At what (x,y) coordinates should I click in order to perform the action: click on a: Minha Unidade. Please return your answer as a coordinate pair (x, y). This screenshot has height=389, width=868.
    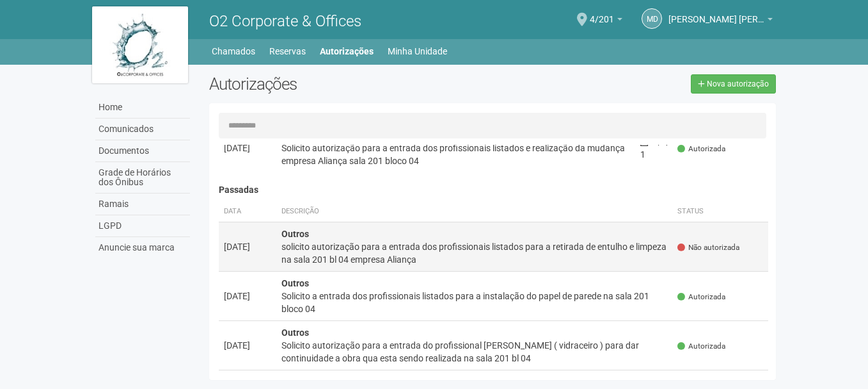
    Looking at the image, I should click on (417, 51).